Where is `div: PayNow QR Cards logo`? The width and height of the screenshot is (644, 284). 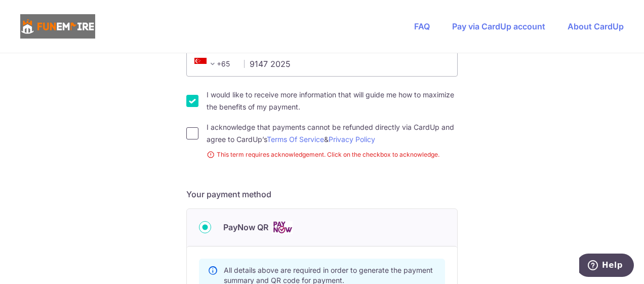
div: PayNow QR Cards logo is located at coordinates (322, 227).